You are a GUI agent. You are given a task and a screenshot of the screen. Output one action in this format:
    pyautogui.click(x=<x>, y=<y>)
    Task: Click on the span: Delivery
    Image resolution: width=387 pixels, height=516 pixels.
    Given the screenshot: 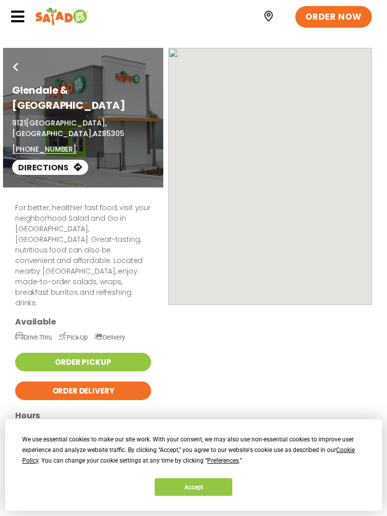 What is the action you would take?
    pyautogui.click(x=109, y=337)
    